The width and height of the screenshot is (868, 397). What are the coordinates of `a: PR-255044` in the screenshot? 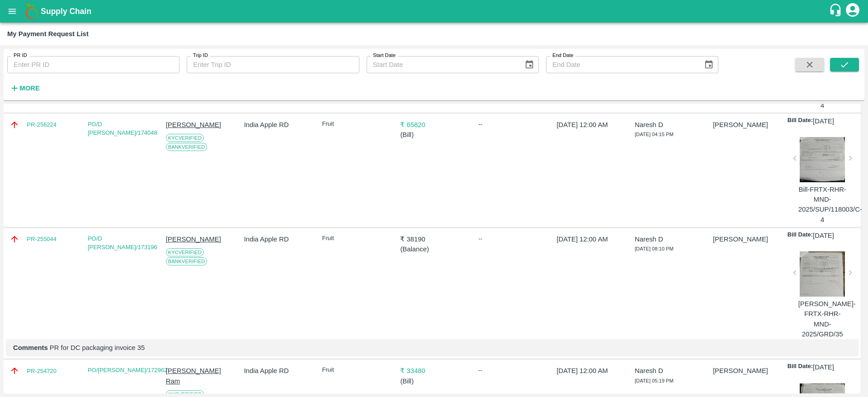 It's located at (41, 239).